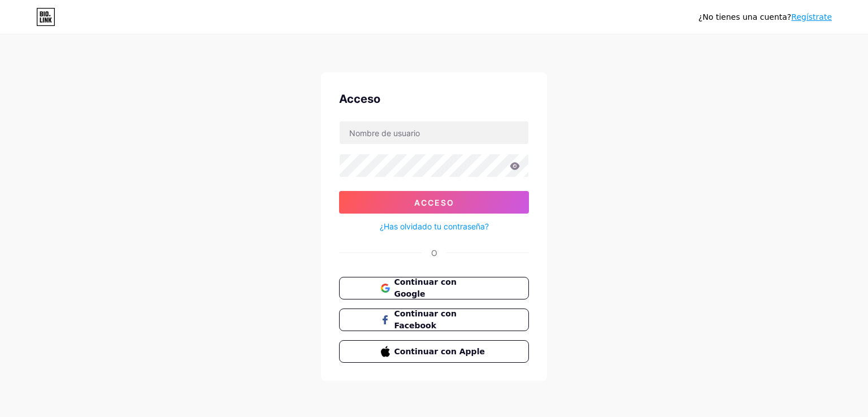 The width and height of the screenshot is (868, 417). I want to click on a: ¿Has olvidado tu contraseña?, so click(434, 226).